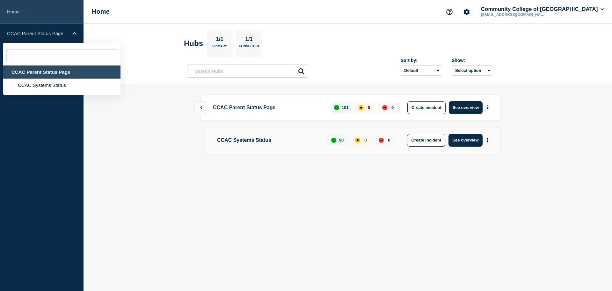 Image resolution: width=612 pixels, height=291 pixels. What do you see at coordinates (345, 107) in the screenshot?
I see `p: 101` at bounding box center [345, 107].